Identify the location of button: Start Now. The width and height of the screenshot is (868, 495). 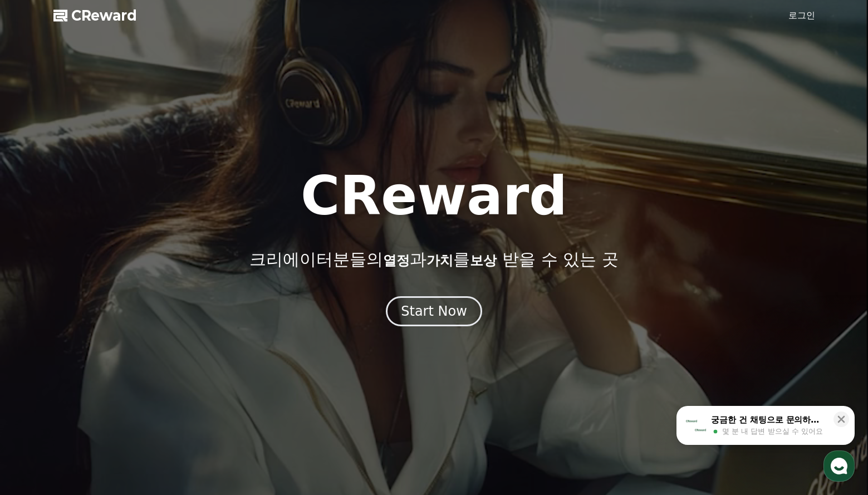
(433, 311).